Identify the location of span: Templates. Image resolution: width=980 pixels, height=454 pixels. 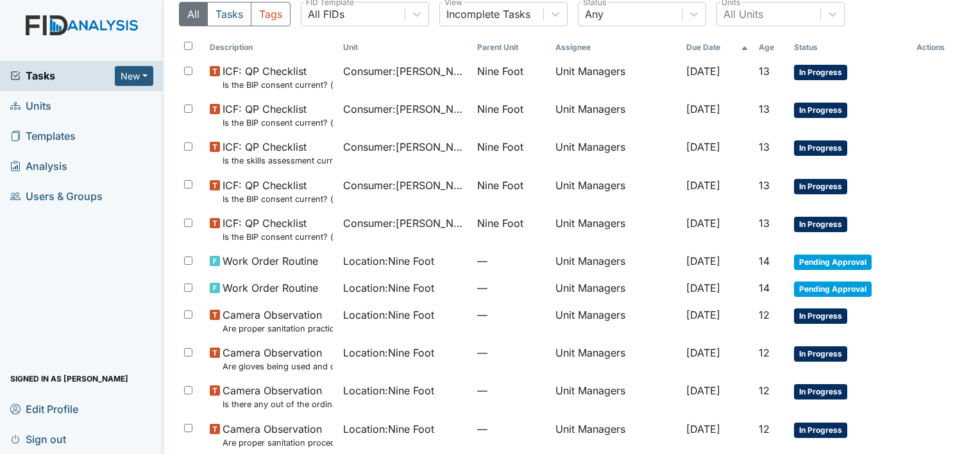
(43, 135).